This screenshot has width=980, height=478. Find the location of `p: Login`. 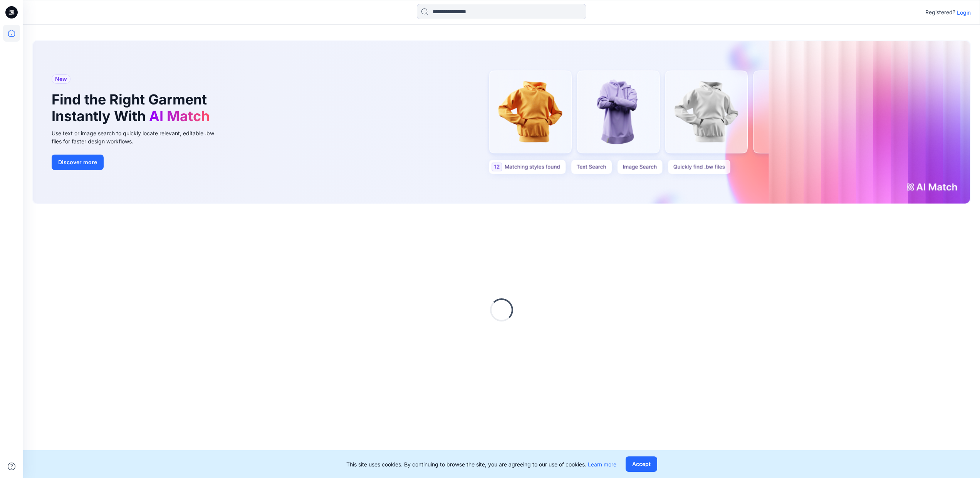

p: Login is located at coordinates (964, 12).